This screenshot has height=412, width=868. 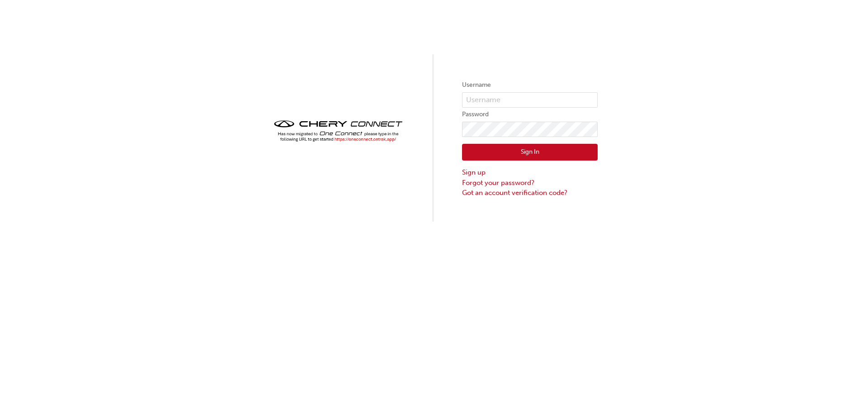 I want to click on label: Username, so click(x=529, y=85).